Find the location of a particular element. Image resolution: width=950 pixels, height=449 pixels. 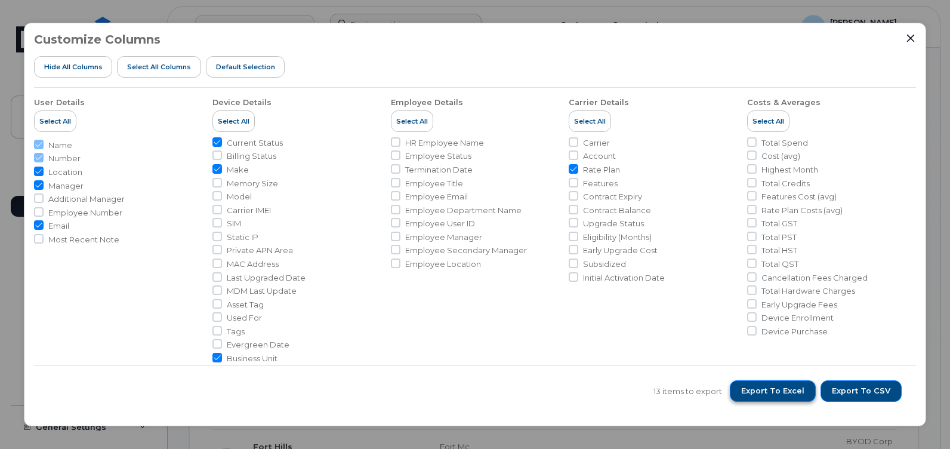

span: Manager is located at coordinates (66, 186).